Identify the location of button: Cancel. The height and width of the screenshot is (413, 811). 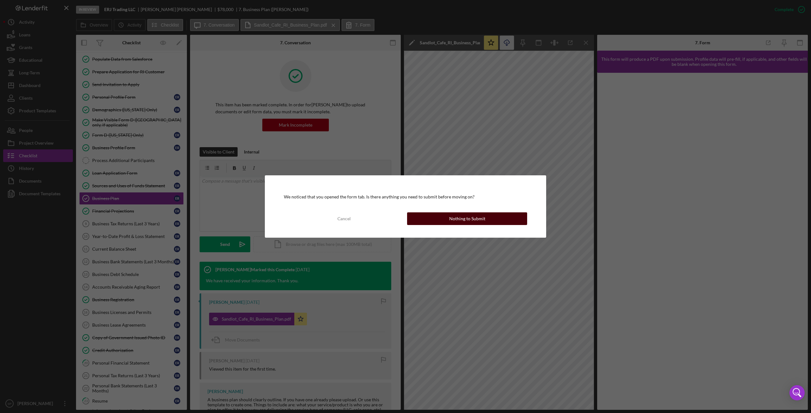
(344, 219).